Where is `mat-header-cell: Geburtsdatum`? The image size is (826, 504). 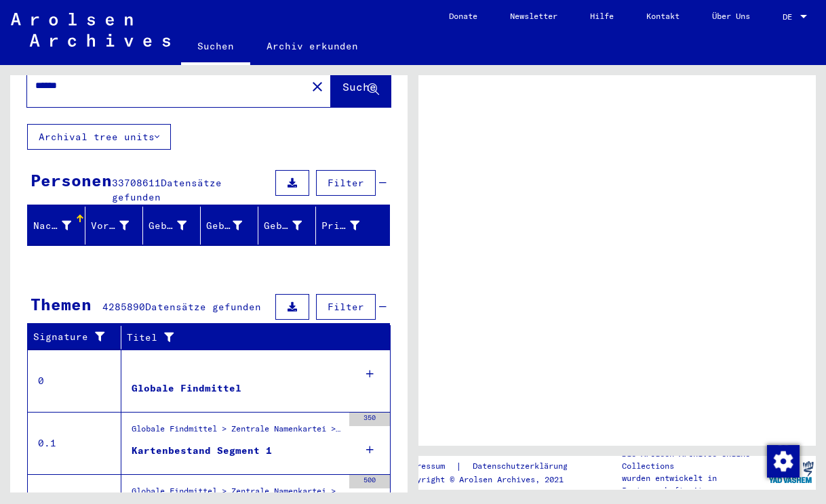
mat-header-cell: Geburtsdatum is located at coordinates (287, 226).